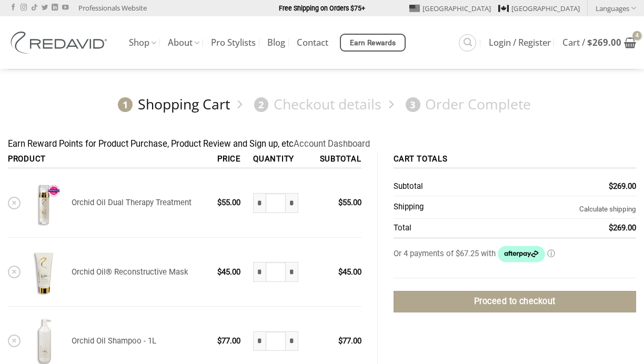 Image resolution: width=644 pixels, height=364 pixels. What do you see at coordinates (322, 8) in the screenshot?
I see `strong: Free Shipping on Orders $75+` at bounding box center [322, 8].